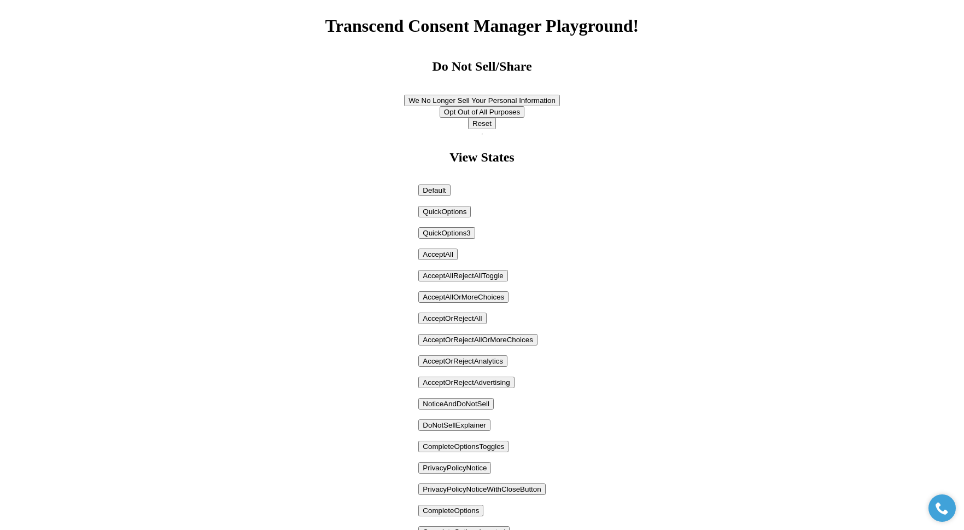 Image resolution: width=964 pixels, height=530 pixels. What do you see at coordinates (456, 403) in the screenshot?
I see `button: NoticeAndDoNotSell` at bounding box center [456, 403].